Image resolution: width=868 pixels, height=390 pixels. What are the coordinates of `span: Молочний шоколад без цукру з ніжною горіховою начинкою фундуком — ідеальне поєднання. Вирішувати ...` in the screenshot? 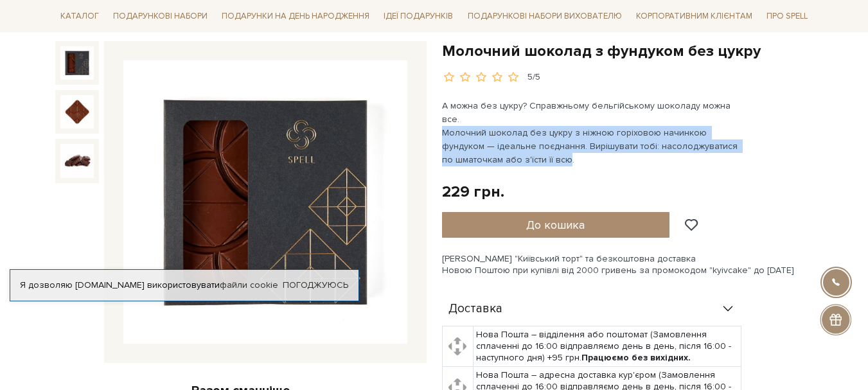 It's located at (592, 146).